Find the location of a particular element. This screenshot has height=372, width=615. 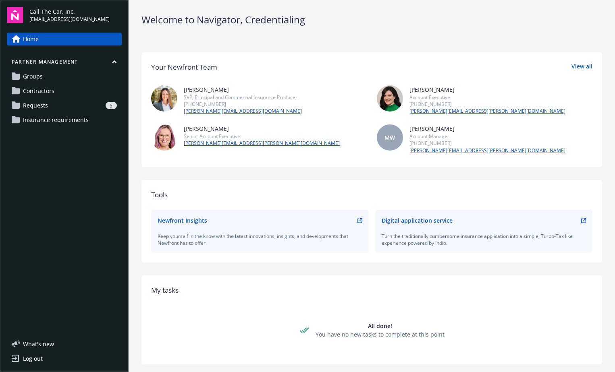

span: Requests is located at coordinates (35, 106).